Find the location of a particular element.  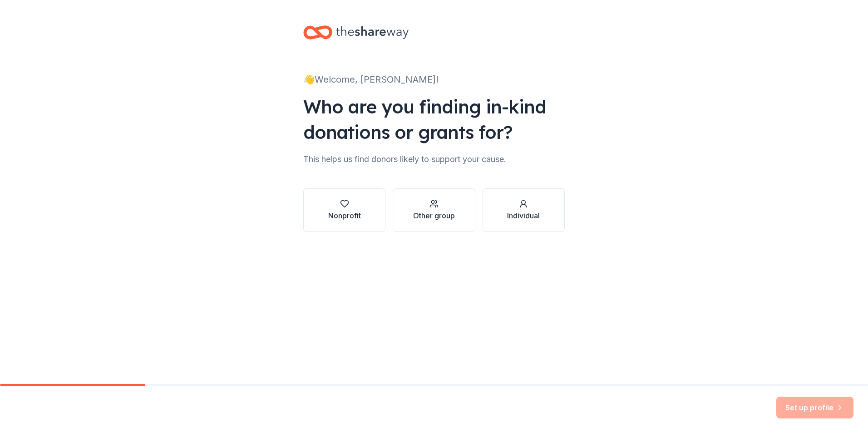

button: Other group is located at coordinates (433, 210).